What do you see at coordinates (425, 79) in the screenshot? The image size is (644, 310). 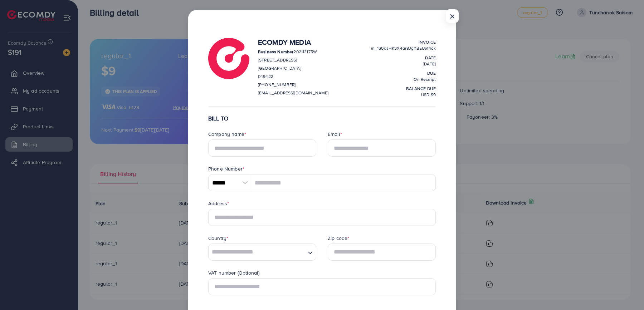 I see `span: On Receipt` at bounding box center [425, 79].